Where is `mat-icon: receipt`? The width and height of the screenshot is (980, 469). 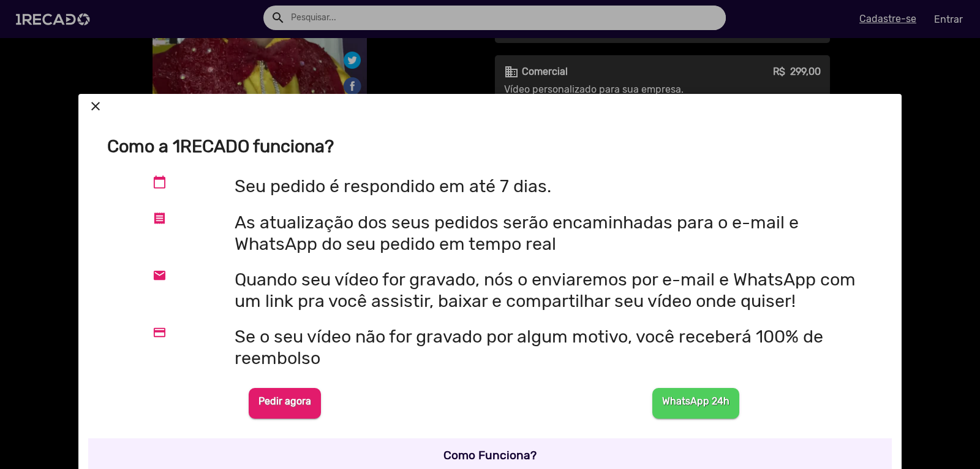
mat-icon: receipt is located at coordinates (160, 219).